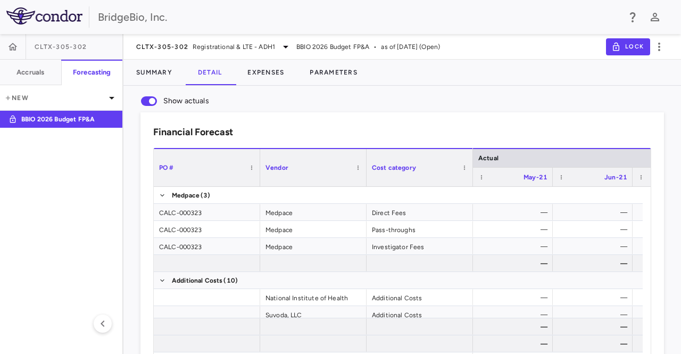  Describe the element at coordinates (61, 119) in the screenshot. I see `p: BBIO 2026 Budget FP&A` at that location.